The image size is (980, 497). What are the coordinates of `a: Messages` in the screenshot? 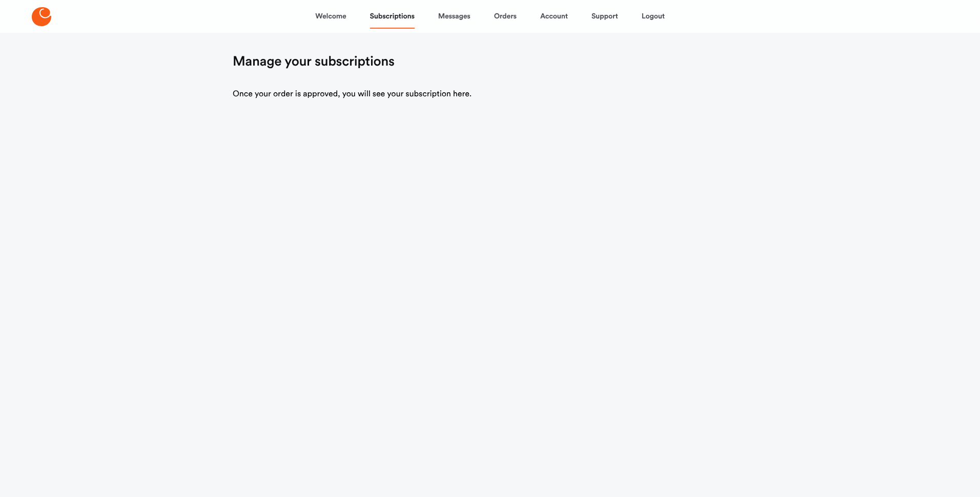 It's located at (454, 16).